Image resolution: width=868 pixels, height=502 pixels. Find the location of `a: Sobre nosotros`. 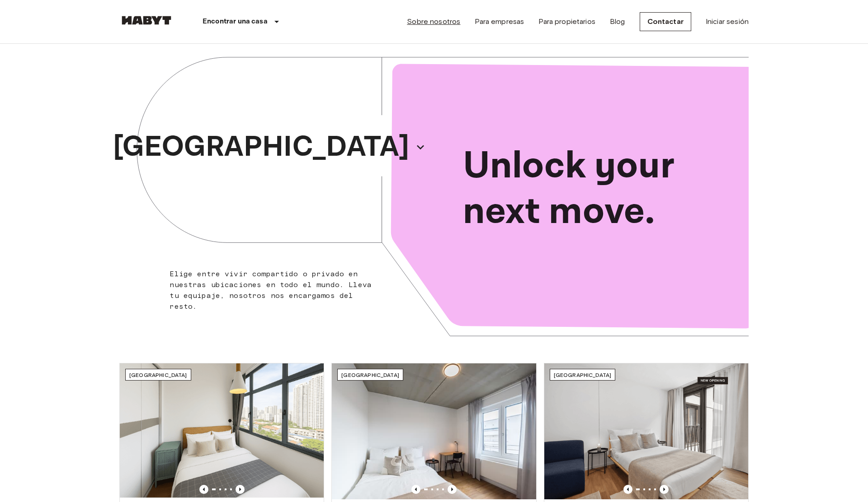

a: Sobre nosotros is located at coordinates (434, 22).